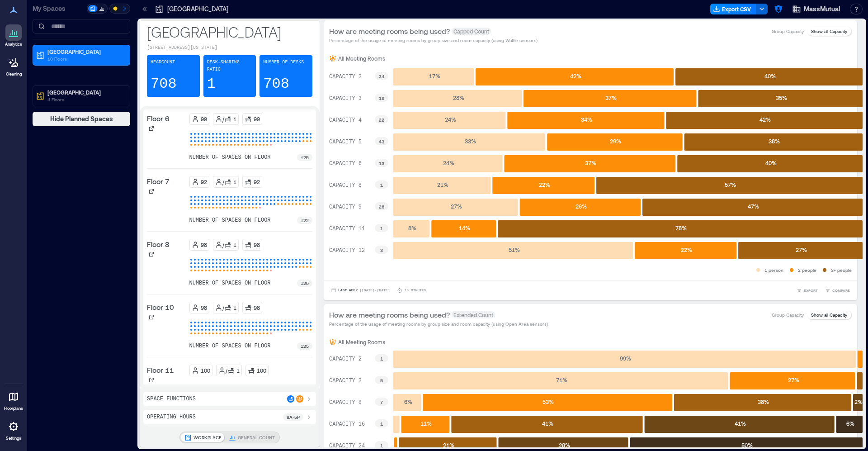 The image size is (868, 451). What do you see at coordinates (13, 400) in the screenshot?
I see `a: Floorplans` at bounding box center [13, 400].